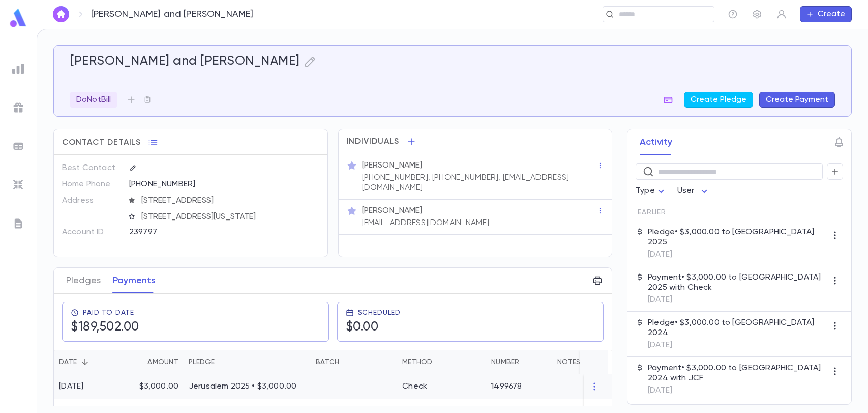 This screenshot has height=413, width=868. What do you see at coordinates (18, 185) in the screenshot?
I see `img: imports_grey.530a8a0e642e233f2baf0ef88e8c9fcb.svg` at bounding box center [18, 185].